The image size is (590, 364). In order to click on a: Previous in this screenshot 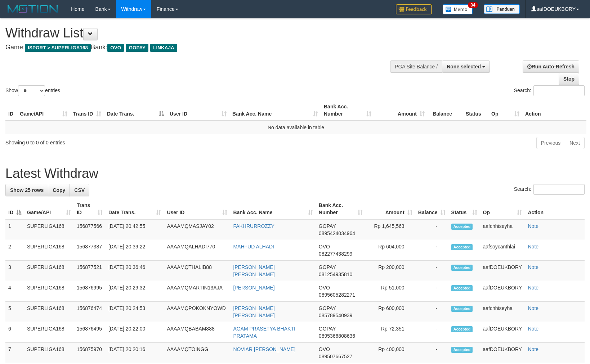, I will do `click(551, 143)`.